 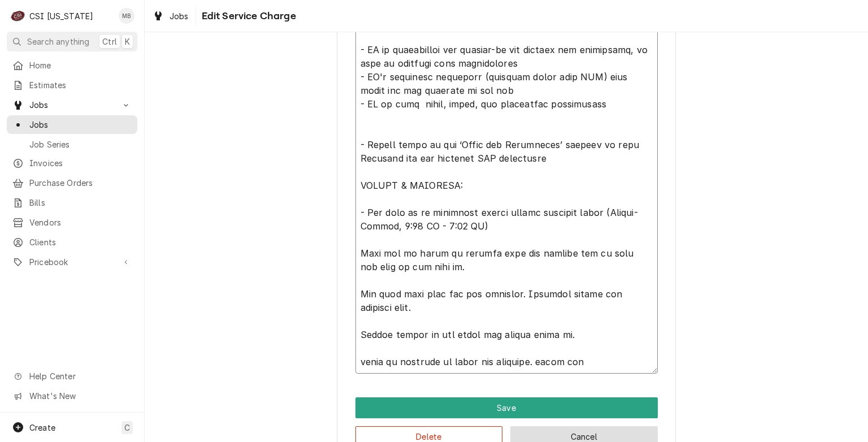 What do you see at coordinates (80, 65) in the screenshot?
I see `span: Home` at bounding box center [80, 65].